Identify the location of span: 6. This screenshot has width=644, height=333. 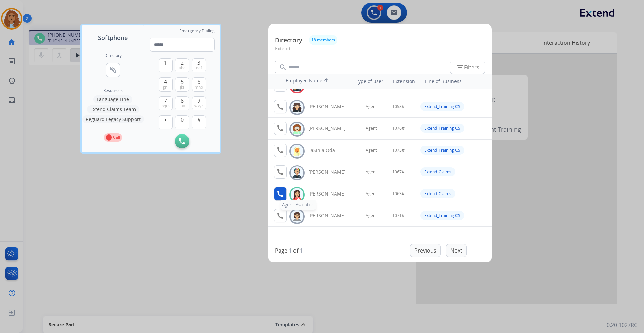
(199, 82).